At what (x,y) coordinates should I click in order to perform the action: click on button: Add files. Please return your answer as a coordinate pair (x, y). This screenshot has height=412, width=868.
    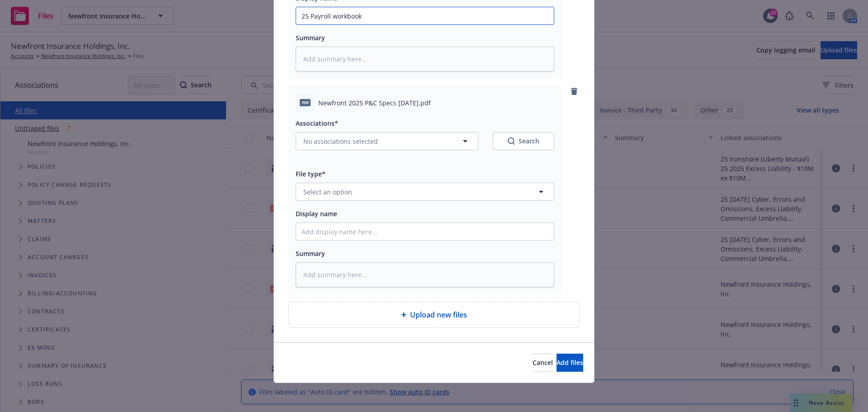
    Looking at the image, I should click on (569, 363).